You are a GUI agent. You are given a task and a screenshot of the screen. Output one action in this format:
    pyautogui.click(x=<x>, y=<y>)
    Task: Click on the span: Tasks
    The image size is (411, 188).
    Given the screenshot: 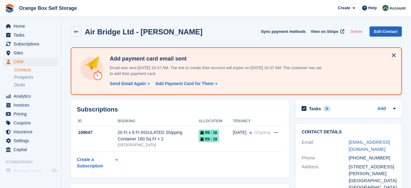 What is the action you would take?
    pyautogui.click(x=32, y=35)
    